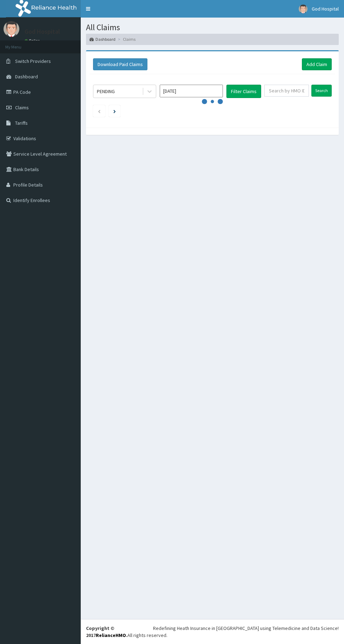 The image size is (344, 644). What do you see at coordinates (42, 32) in the screenshot?
I see `p: God Hospital` at bounding box center [42, 32].